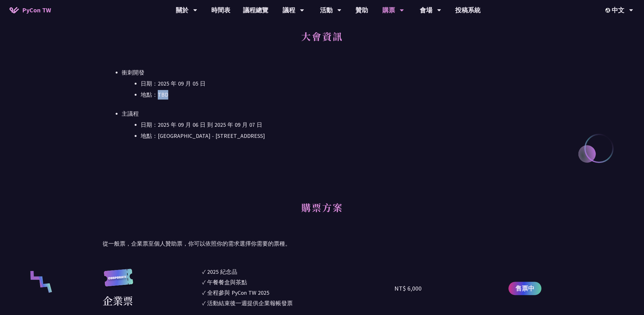 The width and height of the screenshot is (644, 315). What do you see at coordinates (238, 293) in the screenshot?
I see `div: 全程參與 PyCon TW 2025` at bounding box center [238, 293].